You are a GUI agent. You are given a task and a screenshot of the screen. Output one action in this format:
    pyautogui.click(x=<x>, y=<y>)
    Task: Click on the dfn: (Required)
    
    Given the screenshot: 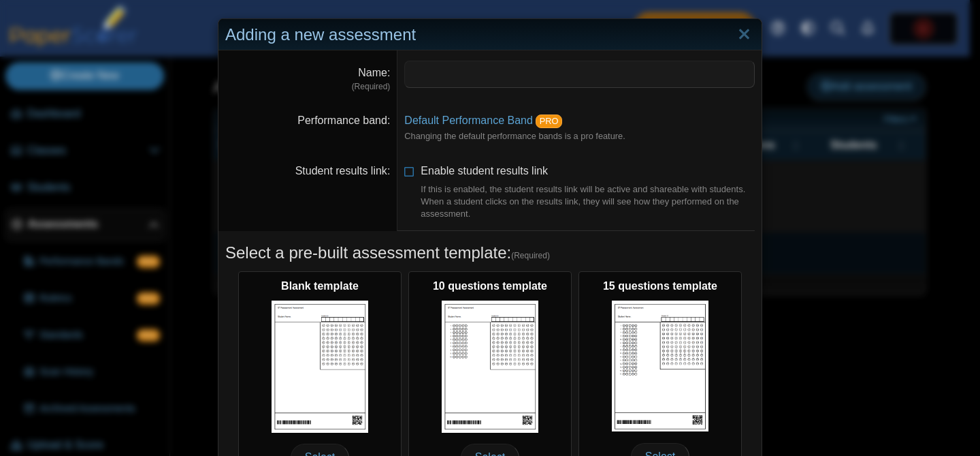 What is the action you would take?
    pyautogui.click(x=307, y=86)
    